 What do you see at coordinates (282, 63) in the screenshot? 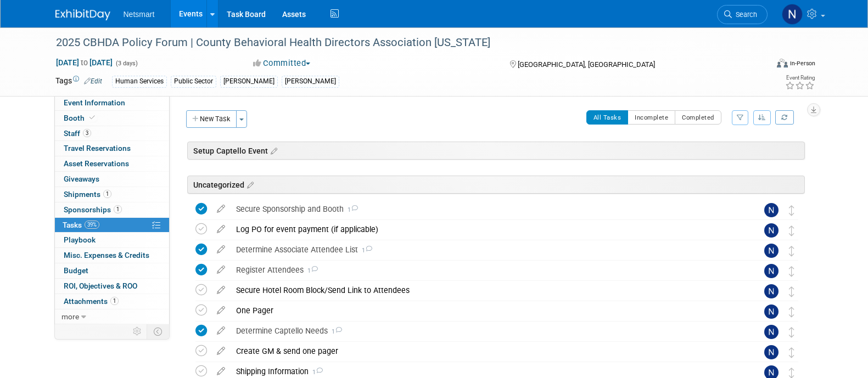
I see `button: Committed` at bounding box center [282, 63].